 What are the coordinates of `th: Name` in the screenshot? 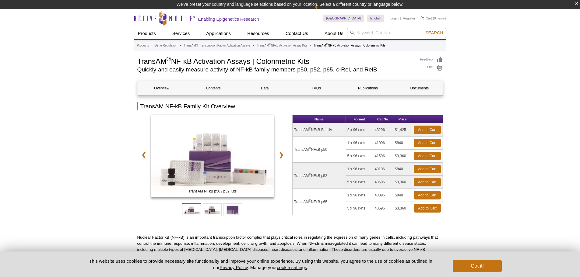 It's located at (319, 119).